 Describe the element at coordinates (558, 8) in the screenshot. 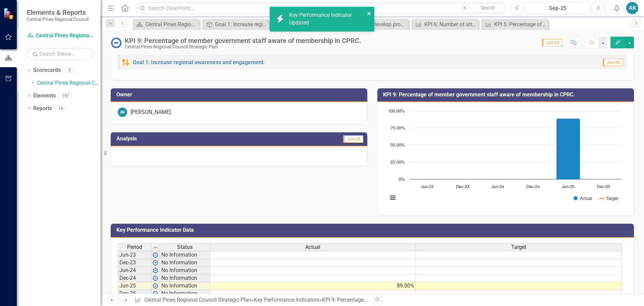

I see `button: Sep-25` at that location.